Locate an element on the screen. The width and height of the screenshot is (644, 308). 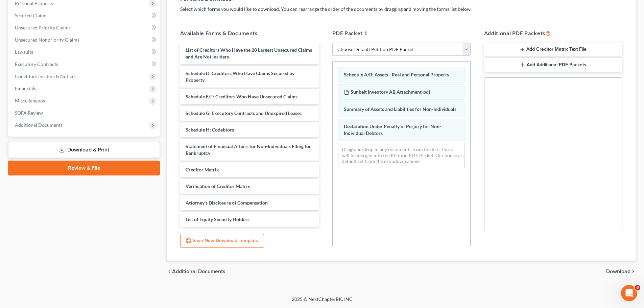
span: Schedule H: Codebtors is located at coordinates (209, 130).